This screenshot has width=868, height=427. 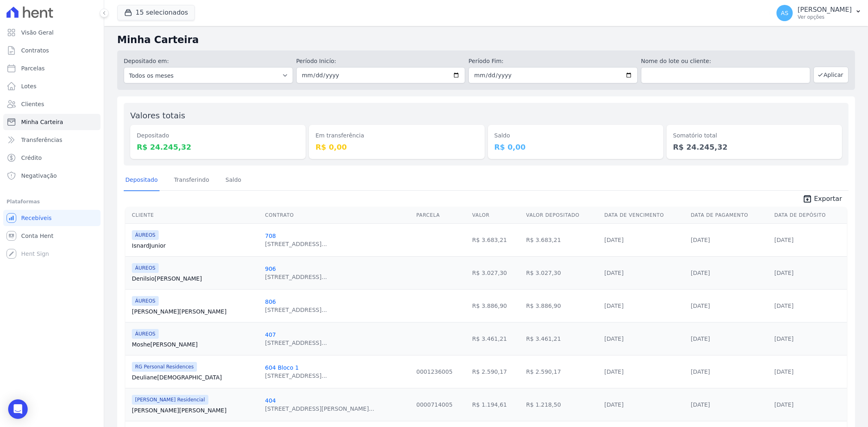 What do you see at coordinates (33, 68) in the screenshot?
I see `span: Parcelas` at bounding box center [33, 68].